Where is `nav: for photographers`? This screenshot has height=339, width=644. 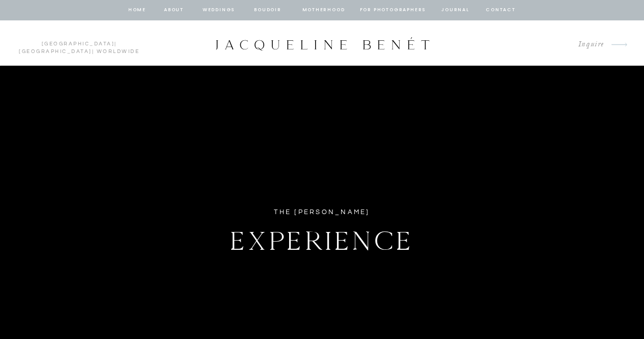 nav: for photographers is located at coordinates (393, 10).